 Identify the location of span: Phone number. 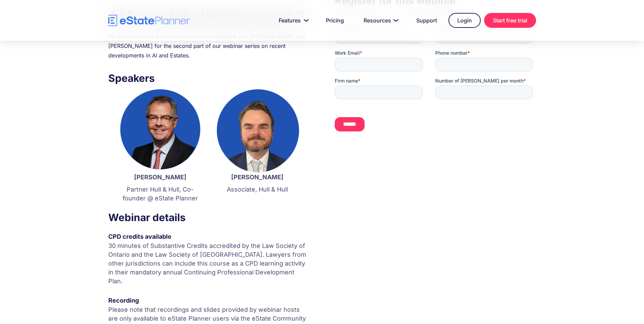
(116, 31).